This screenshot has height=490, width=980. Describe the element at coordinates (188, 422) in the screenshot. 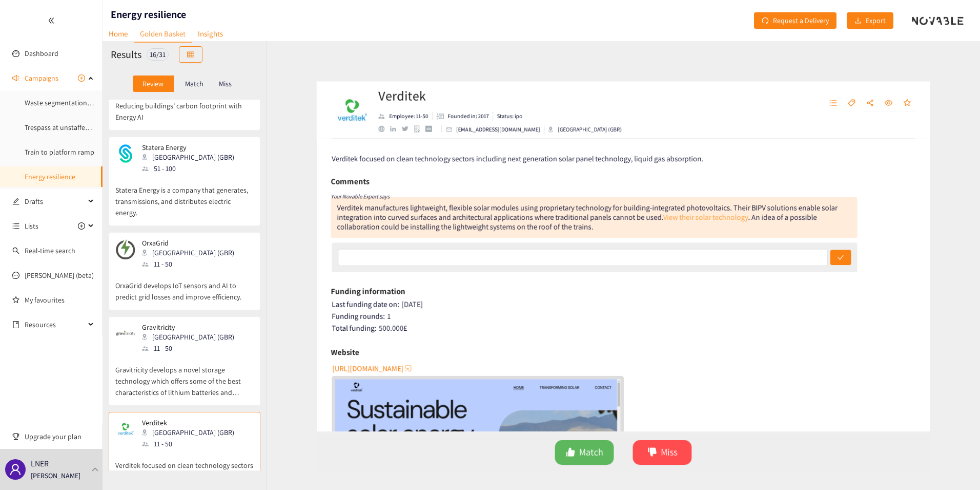

I see `p: Verditek` at that location.